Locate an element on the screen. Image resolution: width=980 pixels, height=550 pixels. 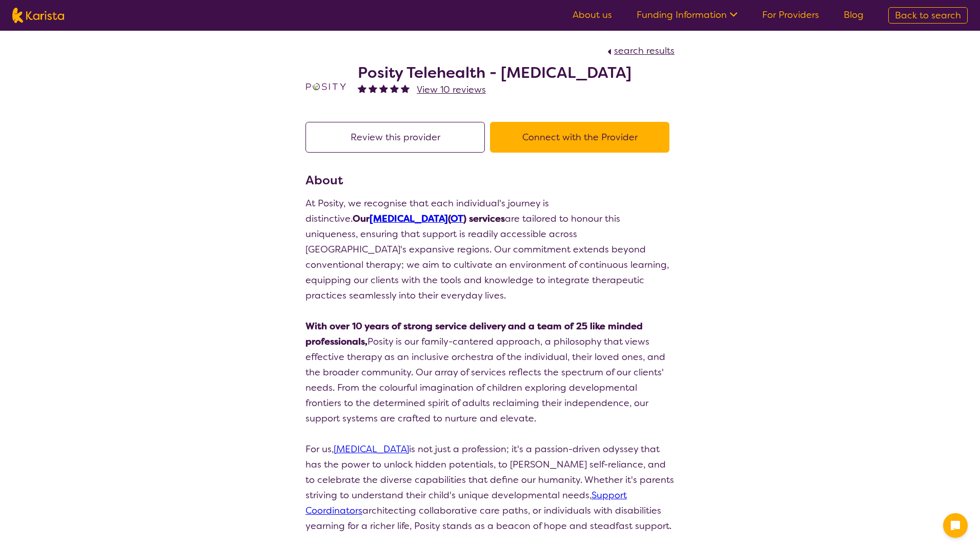
a: Review this provider is located at coordinates (398, 138).